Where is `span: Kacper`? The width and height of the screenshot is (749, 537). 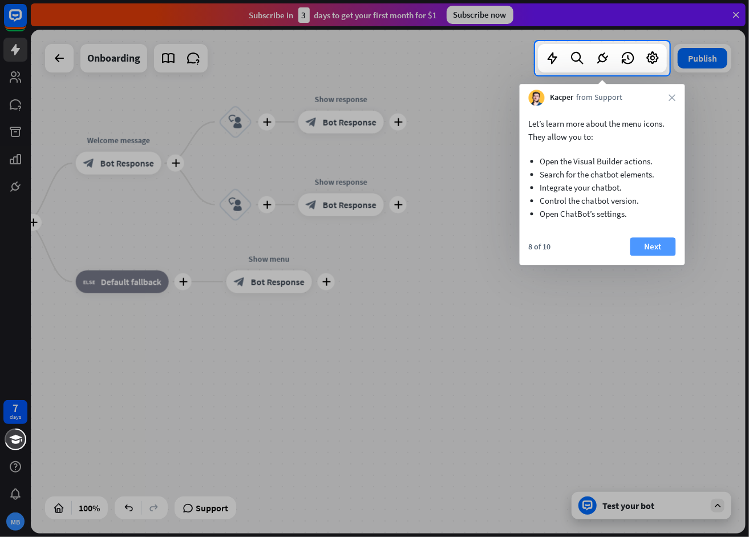 span: Kacper is located at coordinates (562, 98).